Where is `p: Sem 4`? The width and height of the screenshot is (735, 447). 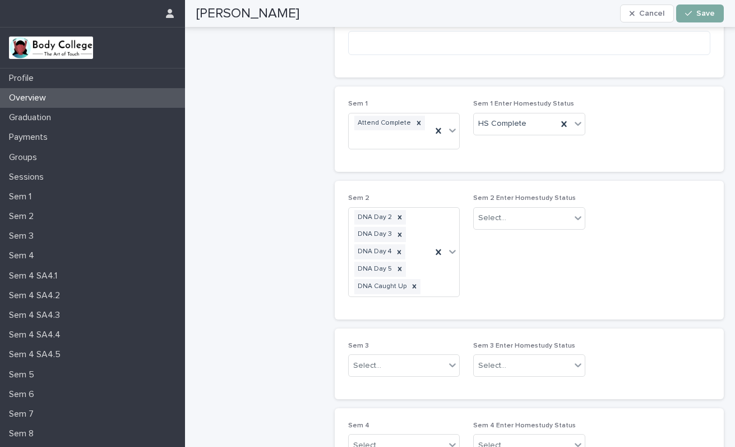 p: Sem 4 is located at coordinates (24, 255).